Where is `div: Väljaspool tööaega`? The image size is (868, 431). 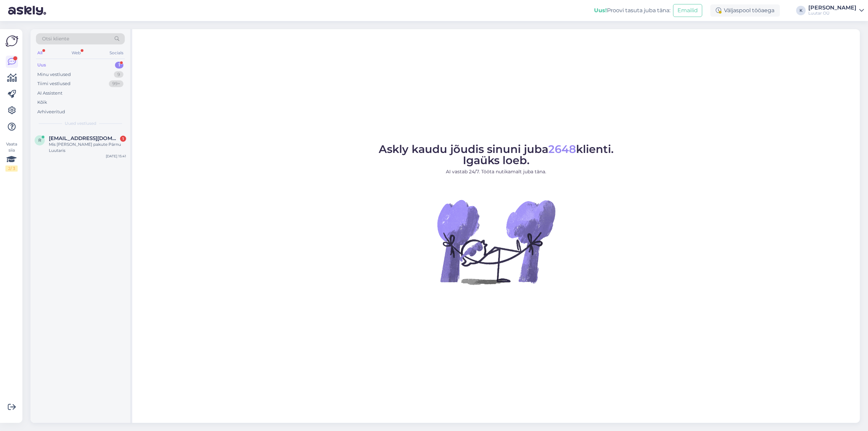
div: Väljaspool tööaega is located at coordinates (745, 11).